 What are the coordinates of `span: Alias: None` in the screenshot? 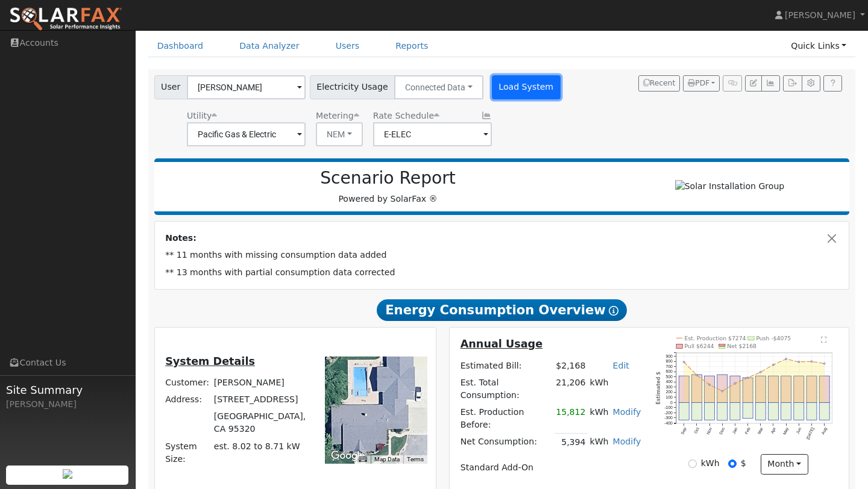 It's located at (406, 116).